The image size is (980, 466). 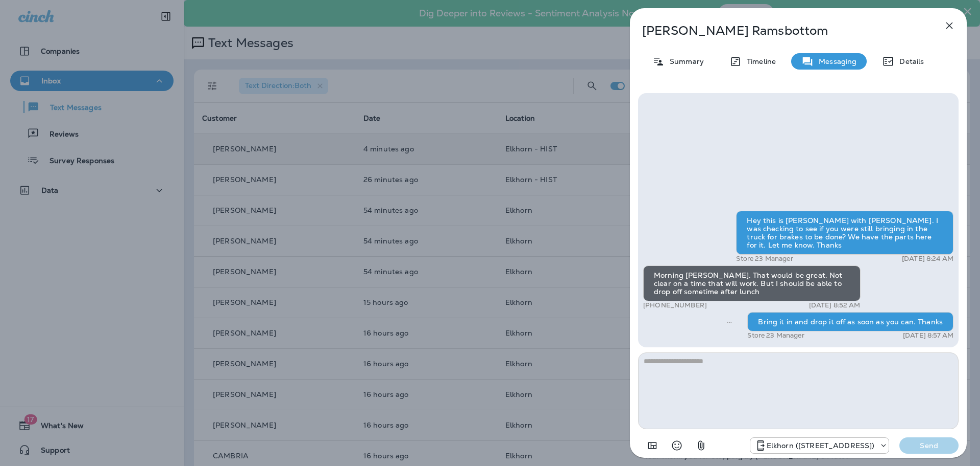 I want to click on p: Timeline, so click(x=759, y=61).